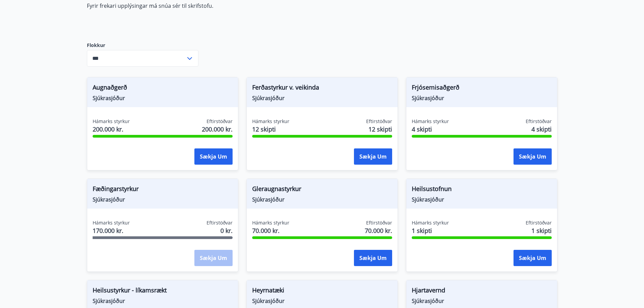 The height and width of the screenshot is (308, 644). Describe the element at coordinates (226, 231) in the screenshot. I see `span: 0 kr.` at that location.